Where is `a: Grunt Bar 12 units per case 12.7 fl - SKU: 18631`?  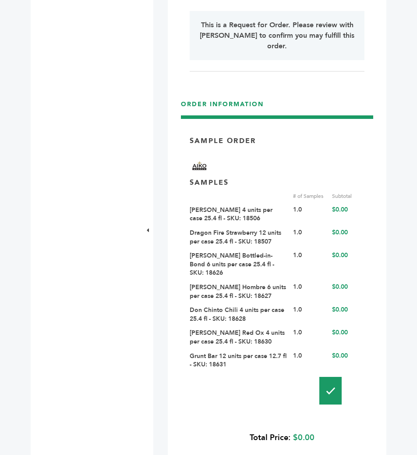
a: Grunt Bar 12 units per case 12.7 fl - SKU: 18631 is located at coordinates (238, 360).